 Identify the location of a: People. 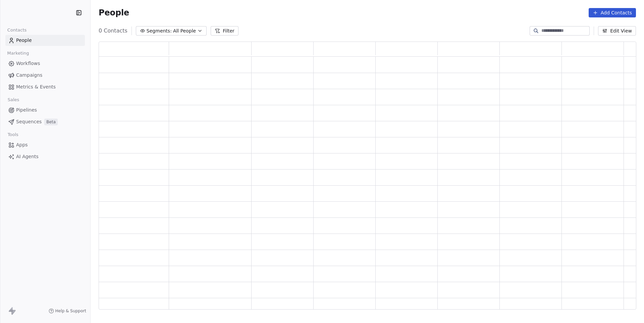
(45, 40).